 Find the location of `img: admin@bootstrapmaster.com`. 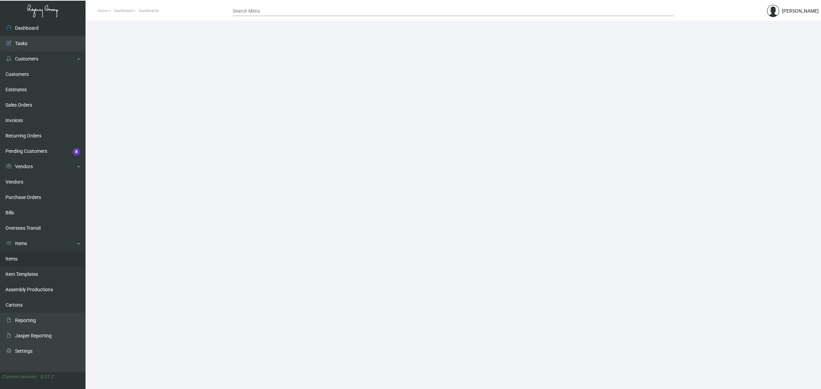

img: admin@bootstrapmaster.com is located at coordinates (773, 11).